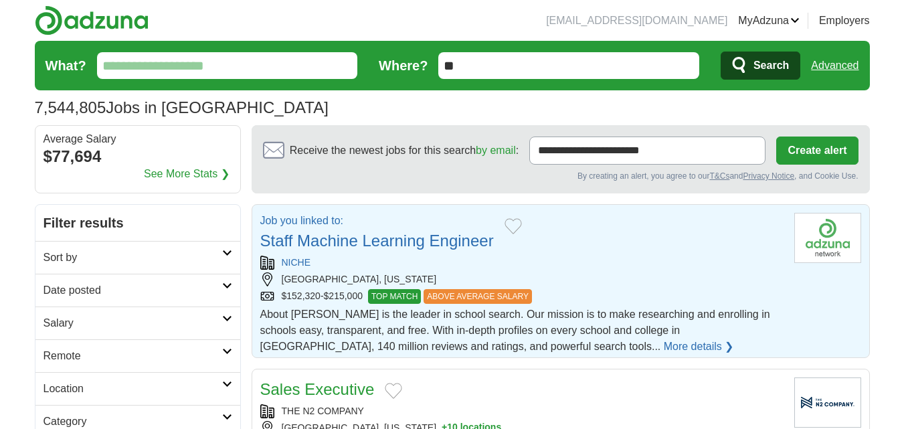 The image size is (904, 429). What do you see at coordinates (522, 297) in the screenshot?
I see `div: $152,320-$215,000` at bounding box center [522, 297].